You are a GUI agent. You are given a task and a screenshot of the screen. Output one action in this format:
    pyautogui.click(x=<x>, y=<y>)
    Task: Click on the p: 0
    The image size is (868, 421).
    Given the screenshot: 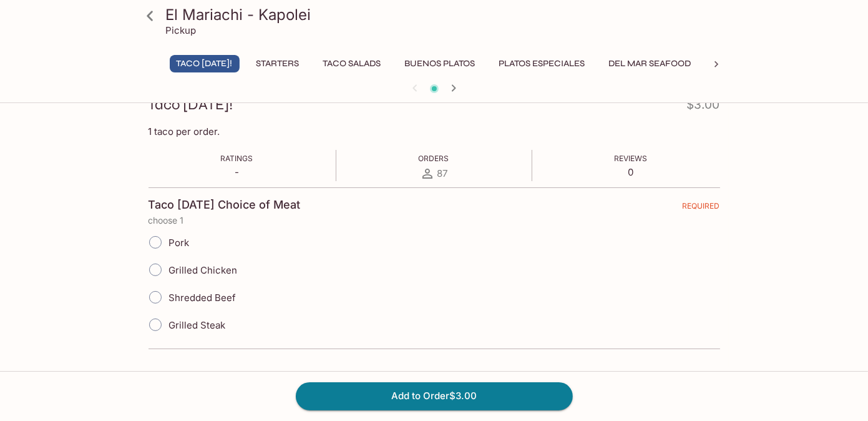 What is the action you would take?
    pyautogui.click(x=631, y=171)
    